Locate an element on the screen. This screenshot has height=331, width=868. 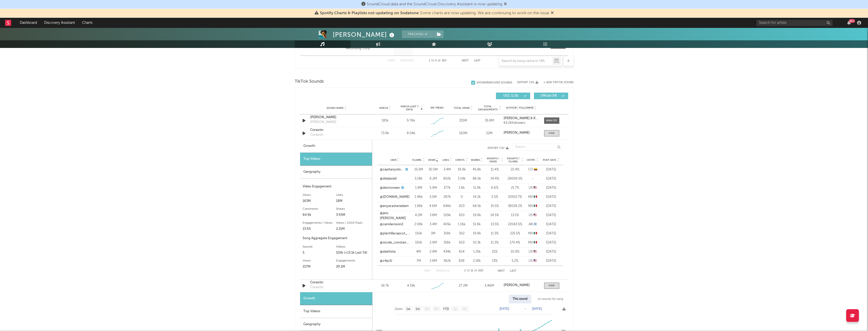
span: of is located at coordinates (476, 271).